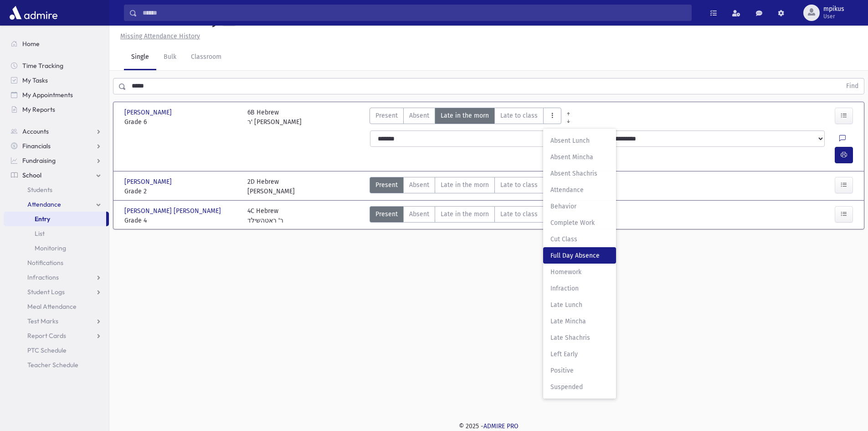 This screenshot has height=431, width=868. I want to click on span: Absent Shachris, so click(580, 173).